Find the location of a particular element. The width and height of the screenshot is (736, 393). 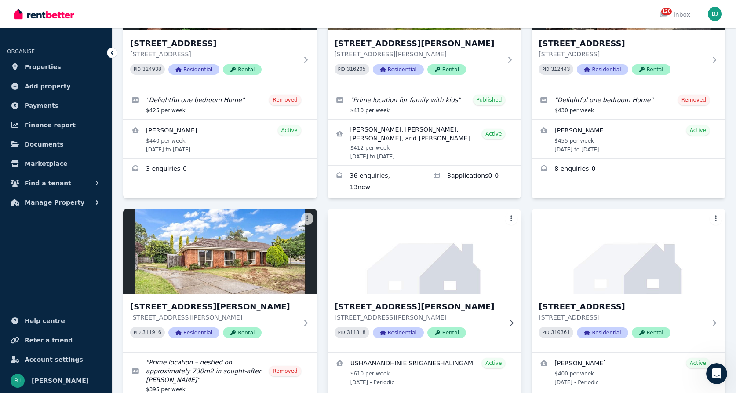

div: joined the conversation is located at coordinates (94, 190).